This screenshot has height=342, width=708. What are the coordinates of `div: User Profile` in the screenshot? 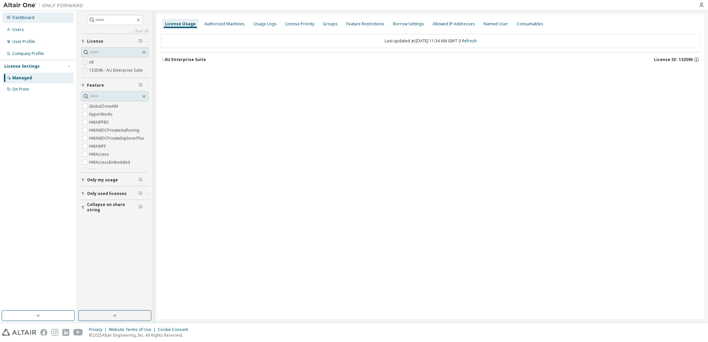 It's located at (24, 42).